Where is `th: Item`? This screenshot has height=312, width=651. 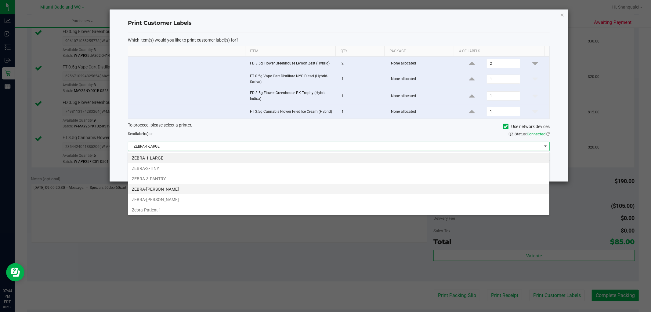 th: Item is located at coordinates (290, 51).